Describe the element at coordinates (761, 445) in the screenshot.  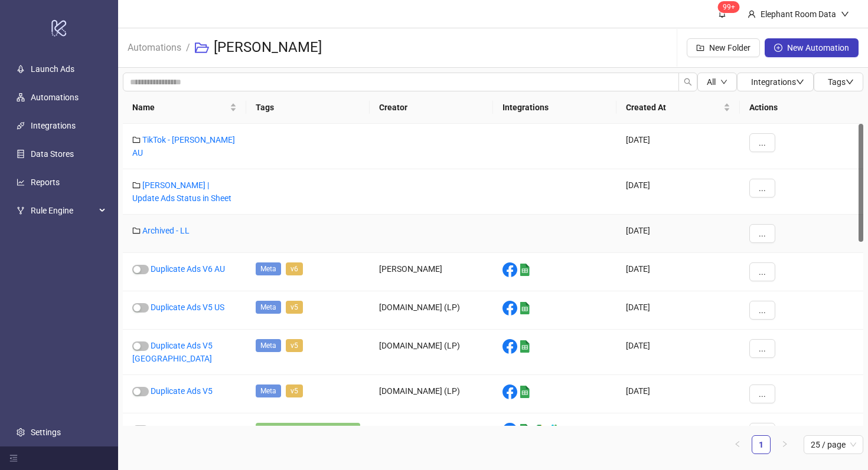
I see `li: 1` at that location.